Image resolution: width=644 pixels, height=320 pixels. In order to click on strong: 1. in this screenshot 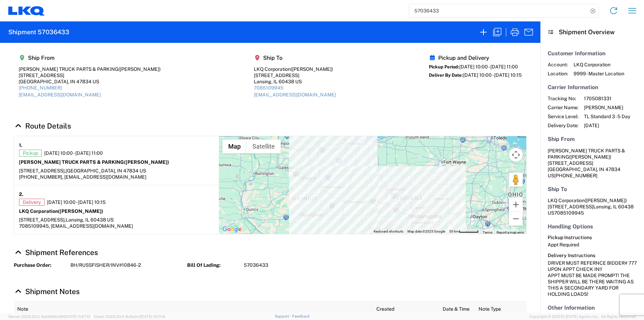, I will do `click(21, 145)`.